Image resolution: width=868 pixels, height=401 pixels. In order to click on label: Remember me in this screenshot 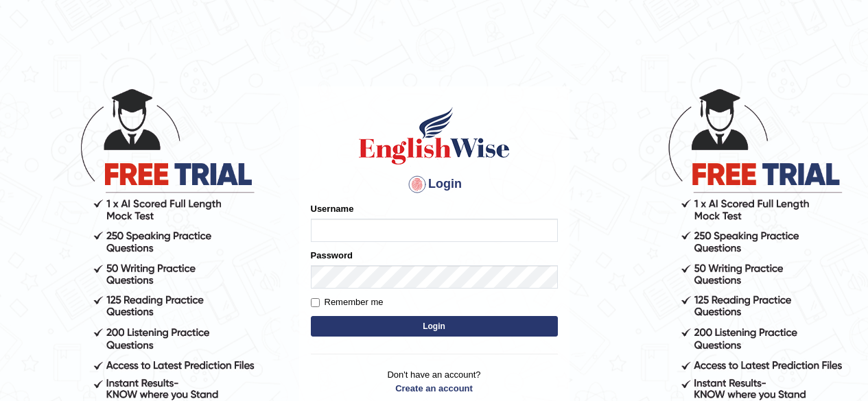, I will do `click(347, 303)`.